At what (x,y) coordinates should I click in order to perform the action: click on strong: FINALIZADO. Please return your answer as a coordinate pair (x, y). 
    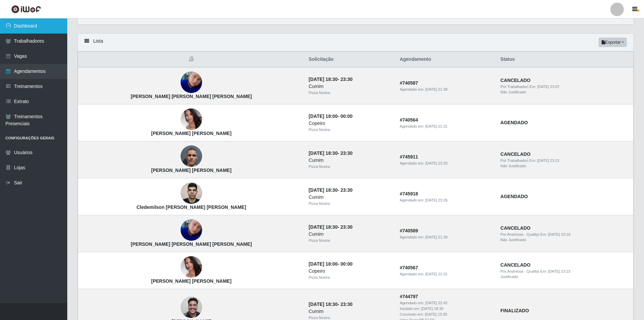
    Looking at the image, I should click on (515, 310).